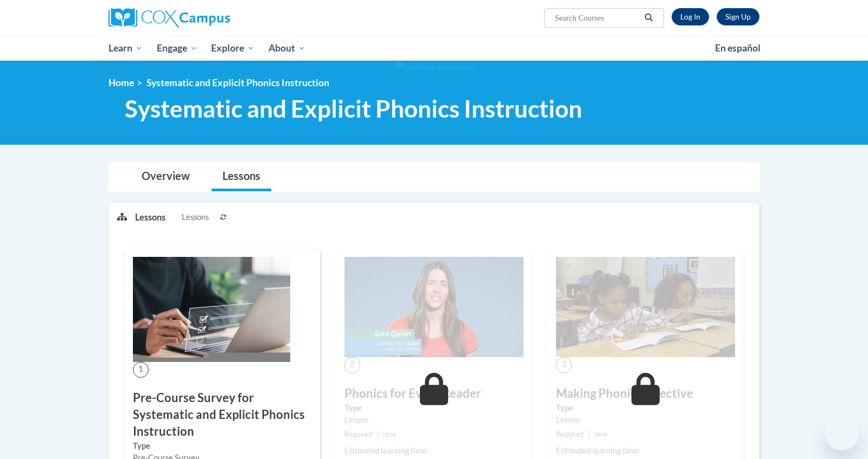 The image size is (868, 459). I want to click on img: Cox Campus, so click(169, 18).